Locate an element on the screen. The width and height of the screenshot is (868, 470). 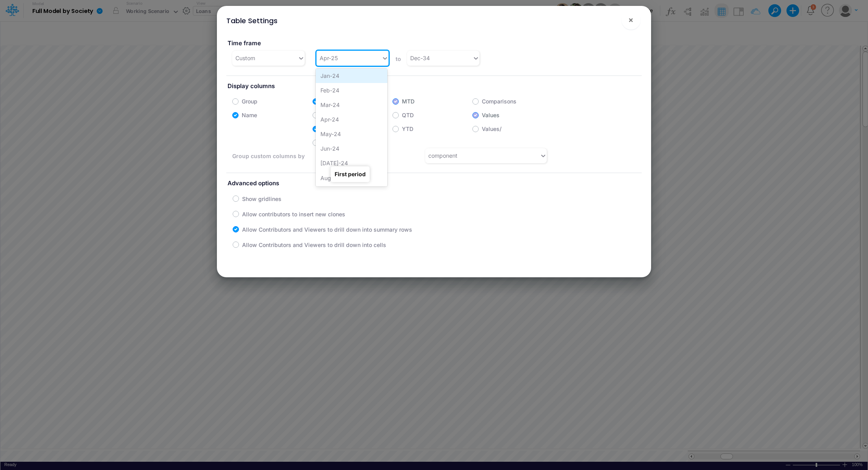
label: to is located at coordinates (398, 58).